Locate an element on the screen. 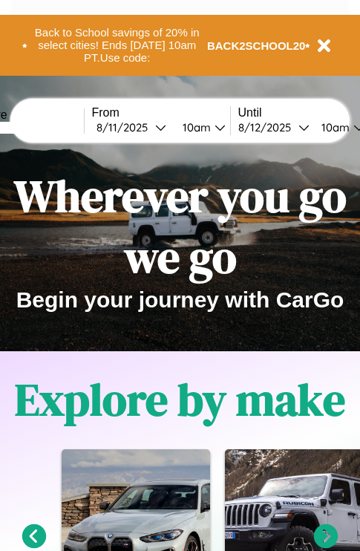 The width and height of the screenshot is (360, 551). div: 8 / 11 / 2025 is located at coordinates (125, 127).